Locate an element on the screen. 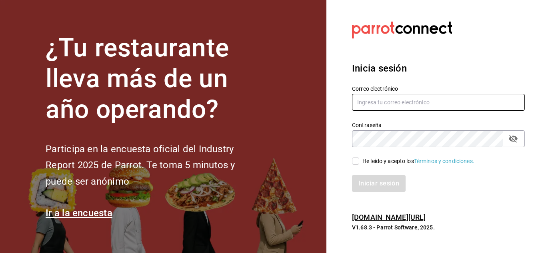  input: Ingresa tu correo electrónico is located at coordinates (438, 102).